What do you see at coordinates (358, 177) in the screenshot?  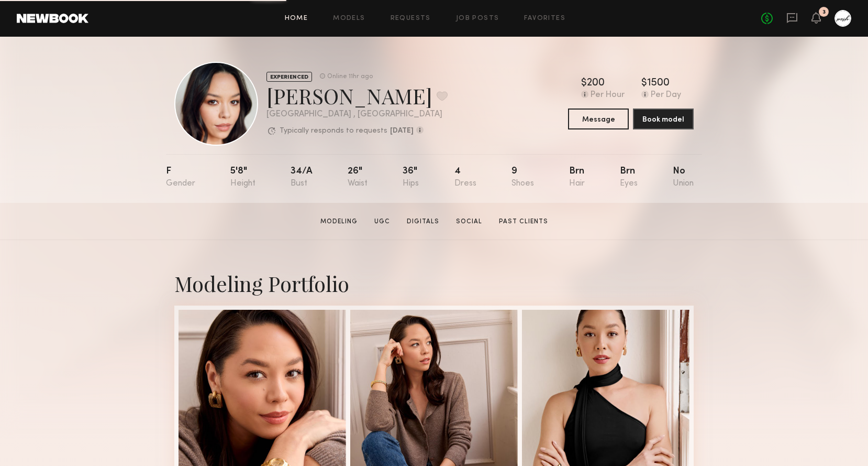 I see `div: 26"` at bounding box center [358, 177].